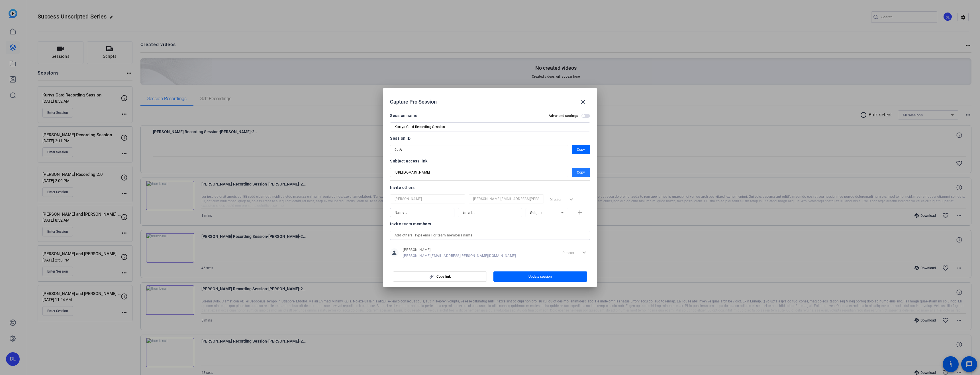 Image resolution: width=980 pixels, height=375 pixels. What do you see at coordinates (583, 102) in the screenshot?
I see `mat-icon: close` at bounding box center [583, 102].